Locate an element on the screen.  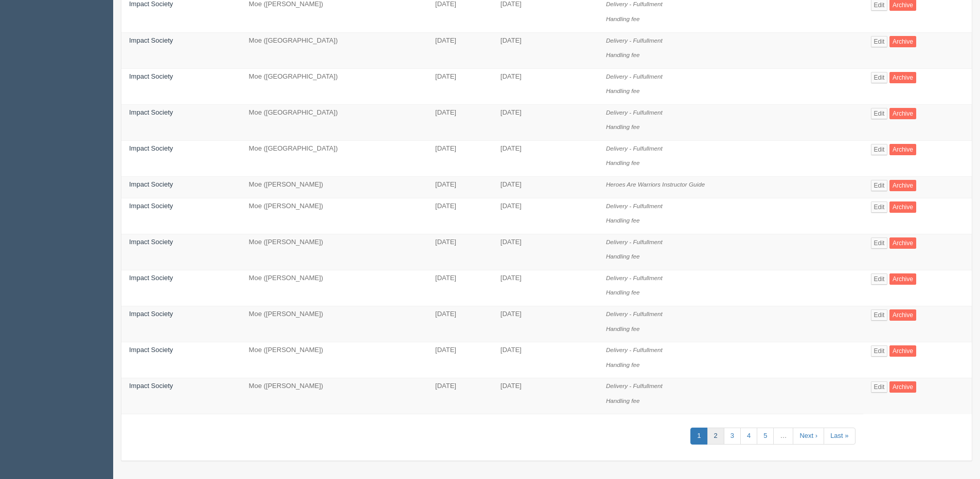
a: Last » is located at coordinates (839, 436).